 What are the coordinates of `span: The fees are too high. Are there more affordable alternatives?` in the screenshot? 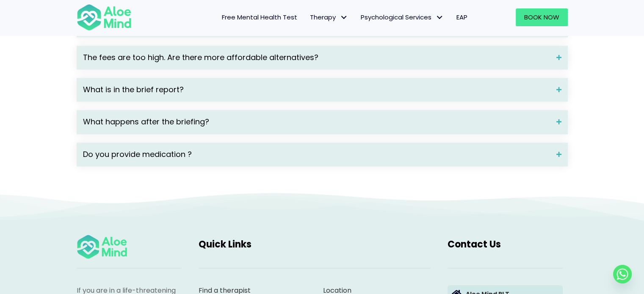 It's located at (317, 58).